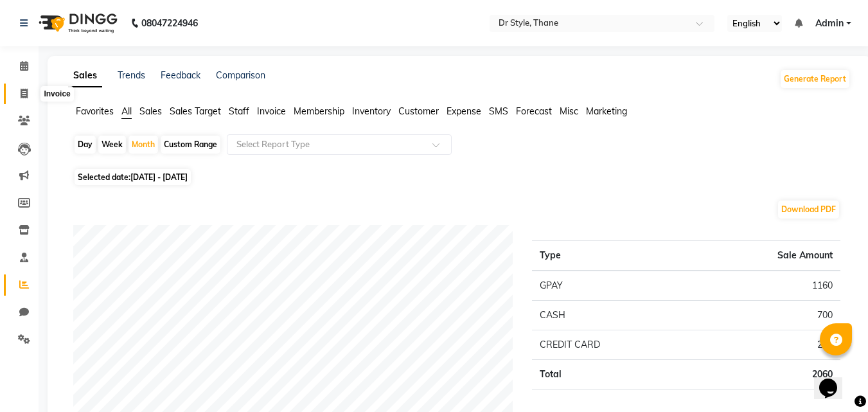  Describe the element at coordinates (190, 144) in the screenshot. I see `div: Custom Range` at that location.